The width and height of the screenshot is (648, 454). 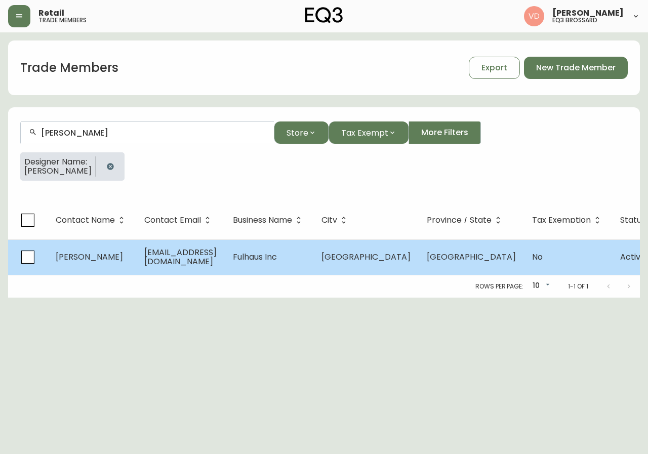 I want to click on span: Tax Exempt, so click(x=364, y=133).